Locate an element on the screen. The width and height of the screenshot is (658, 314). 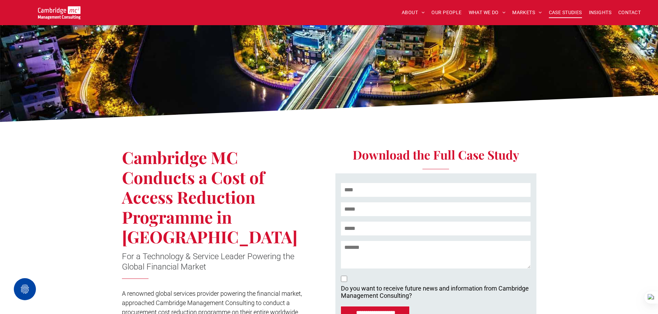
a: Your Business Transformed | Cambridge Management Consulting is located at coordinates (59, 11).